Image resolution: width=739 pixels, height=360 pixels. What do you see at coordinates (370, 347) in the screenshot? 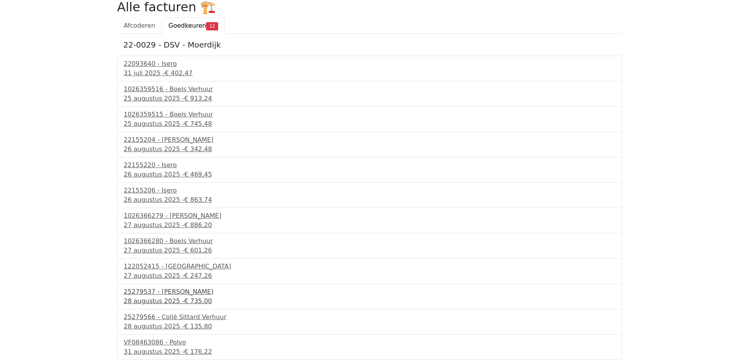
I see `a: VF08463086 - Polvo31 augustus 2025 -€ 176,22` at bounding box center [370, 347].